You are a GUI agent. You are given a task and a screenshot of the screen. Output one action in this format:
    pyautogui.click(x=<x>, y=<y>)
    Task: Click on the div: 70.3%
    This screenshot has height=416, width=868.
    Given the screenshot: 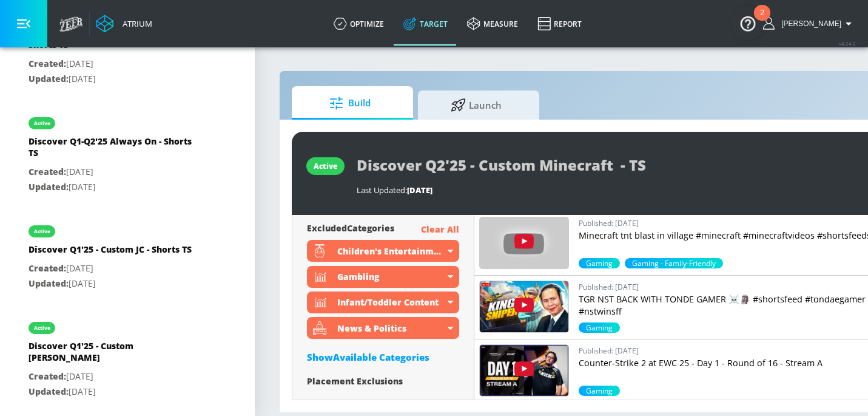 What is the action you would take?
    pyautogui.click(x=674, y=263)
    